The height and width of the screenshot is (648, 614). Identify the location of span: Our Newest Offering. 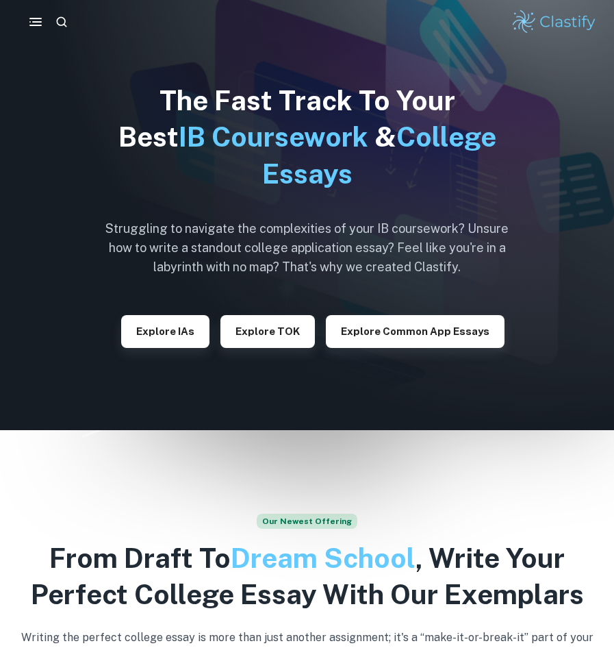
(307, 521).